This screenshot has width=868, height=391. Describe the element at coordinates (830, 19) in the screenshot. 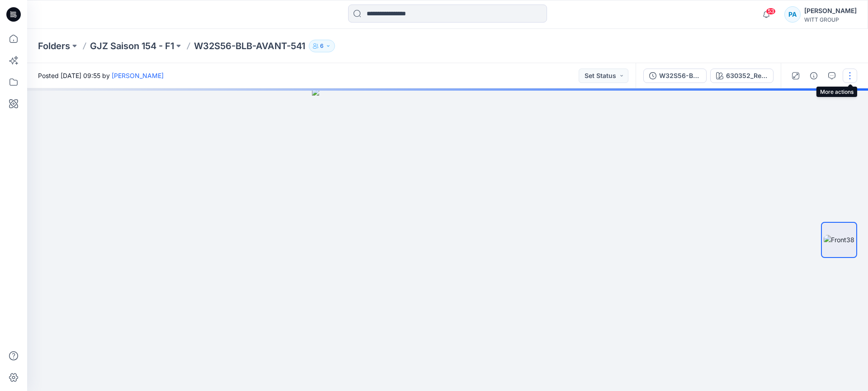

I see `div: WITT GROUP` at that location.